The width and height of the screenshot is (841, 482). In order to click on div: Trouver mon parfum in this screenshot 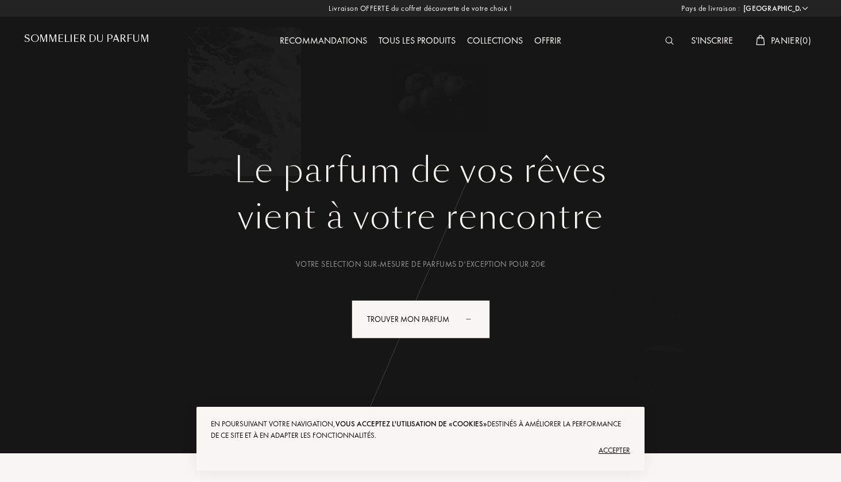, I will do `click(420, 319)`.